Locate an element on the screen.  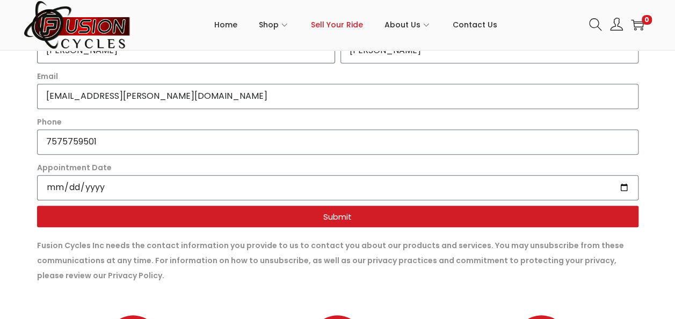
label: Appointment Date is located at coordinates (74, 168).